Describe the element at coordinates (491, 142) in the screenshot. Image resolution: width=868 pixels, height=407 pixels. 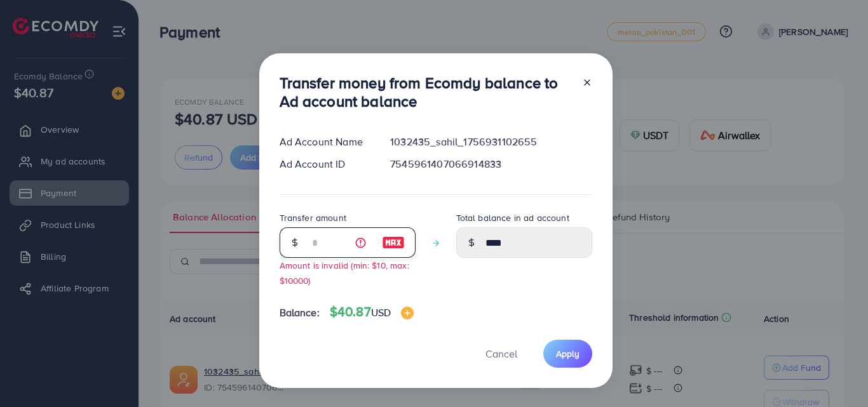
I see `div: 1032435_sahil_1756931102655` at that location.